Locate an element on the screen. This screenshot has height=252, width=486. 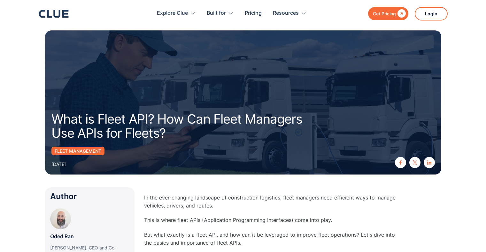
img: twitter X icon is located at coordinates (415, 162).